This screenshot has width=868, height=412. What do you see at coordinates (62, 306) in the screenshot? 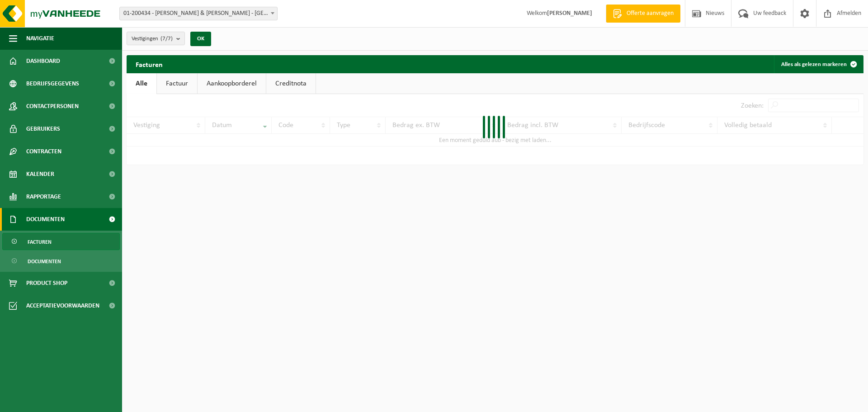
I see `span: Acceptatievoorwaarden` at bounding box center [62, 306].